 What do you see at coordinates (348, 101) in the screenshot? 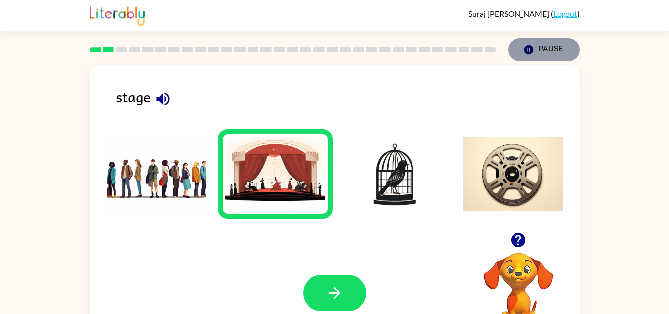
I see `div: stage` at bounding box center [348, 101].